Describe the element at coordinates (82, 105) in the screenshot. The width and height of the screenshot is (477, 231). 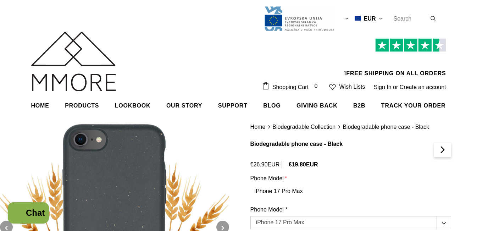
I see `span: Products` at that location.